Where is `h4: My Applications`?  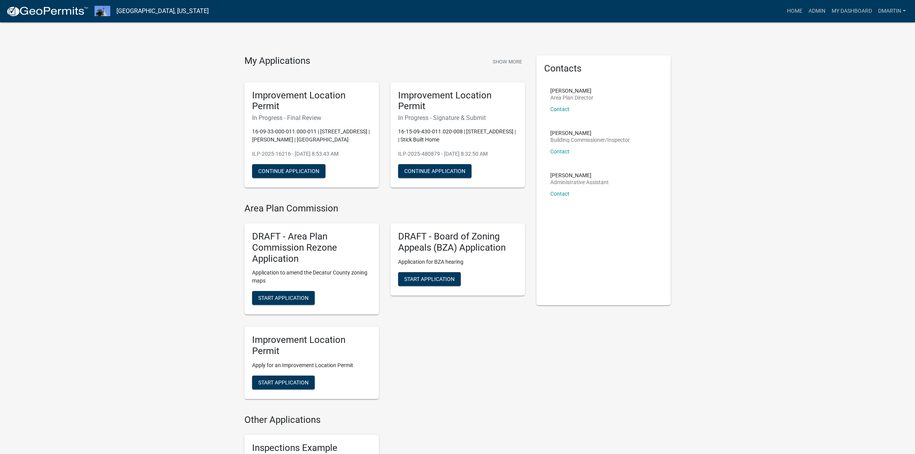
h4: My Applications is located at coordinates (277, 61).